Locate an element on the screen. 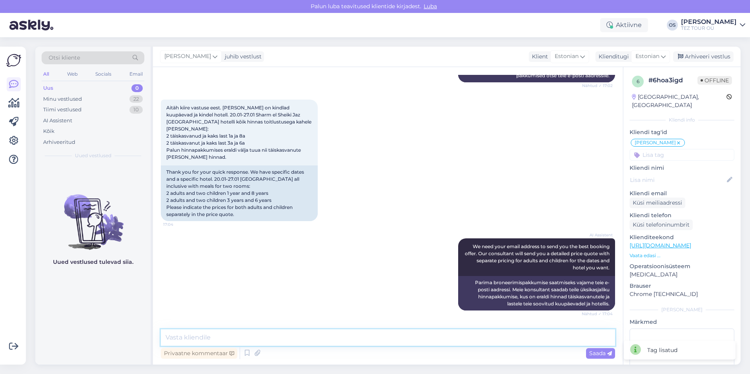 This screenshot has height=374, width=750. div: Arhiveeri vestlus is located at coordinates (703, 56).